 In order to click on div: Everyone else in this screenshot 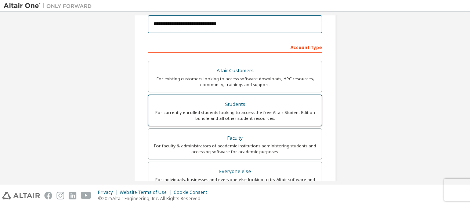, I will do `click(235, 172)`.